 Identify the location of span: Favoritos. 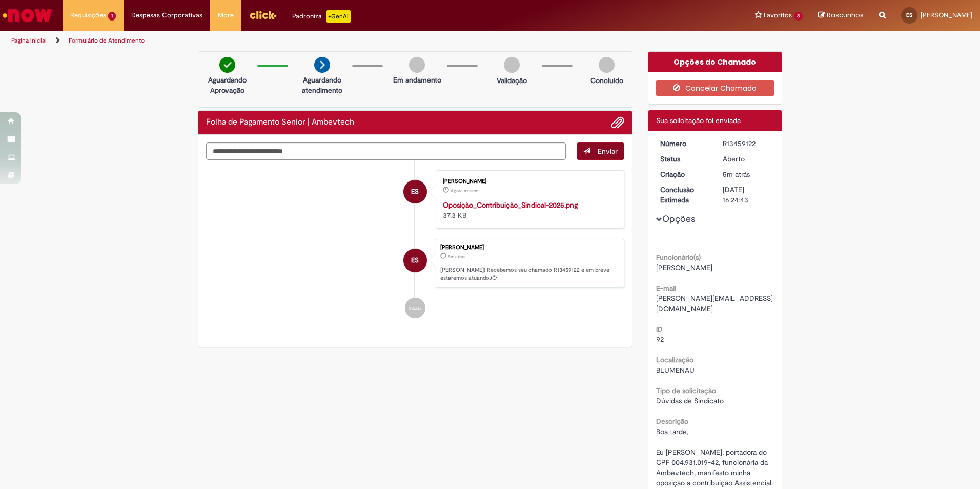
(777, 16).